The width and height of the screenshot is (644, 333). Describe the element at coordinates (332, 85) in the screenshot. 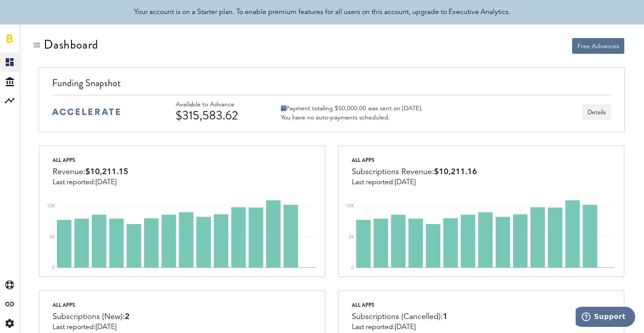

I see `div: Funding Snapshot` at that location.